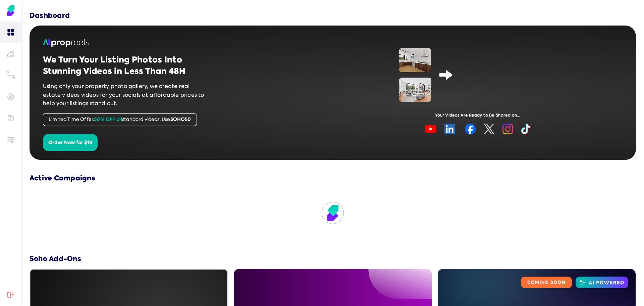  What do you see at coordinates (70, 143) in the screenshot?
I see `button: Order Now for $19` at bounding box center [70, 143].